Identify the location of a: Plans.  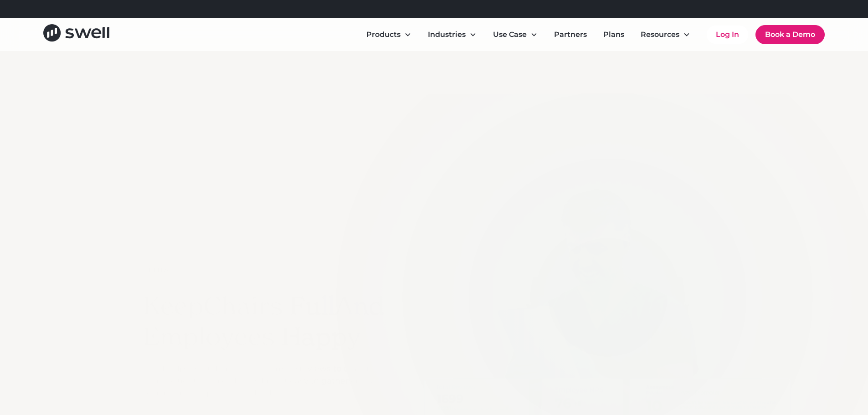
(614, 35).